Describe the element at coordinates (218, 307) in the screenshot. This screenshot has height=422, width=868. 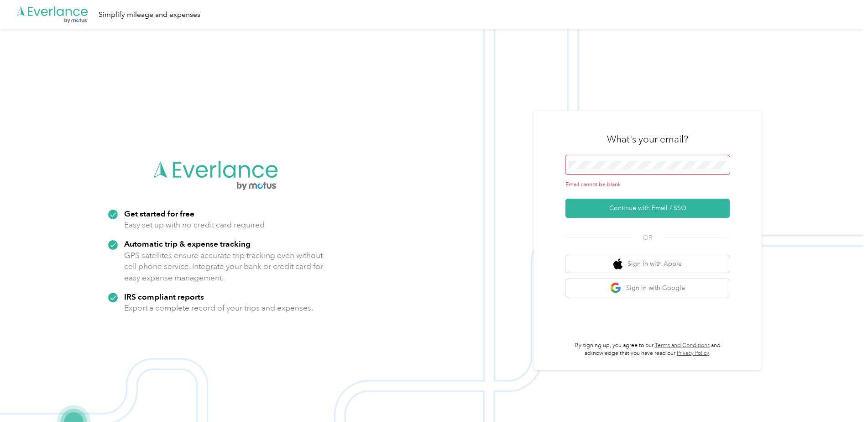
I see `p: Export a complete record of your trips and expenses.` at that location.